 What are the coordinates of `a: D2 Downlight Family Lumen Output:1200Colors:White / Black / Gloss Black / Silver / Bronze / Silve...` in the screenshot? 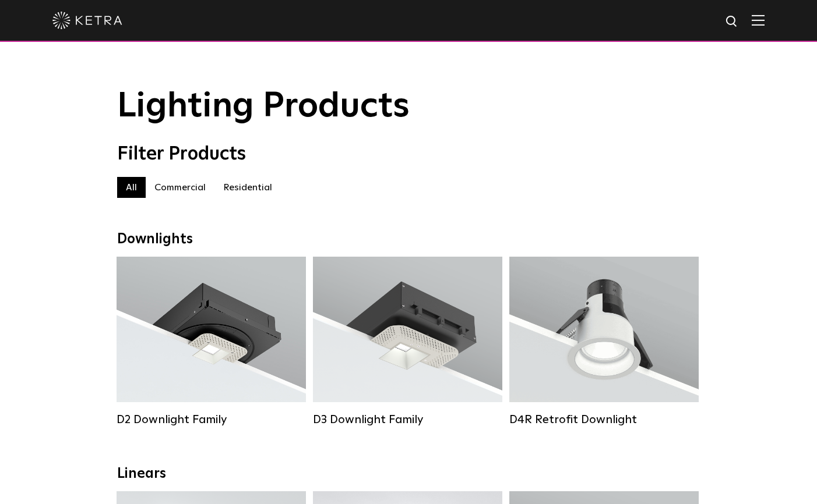 It's located at (211, 342).